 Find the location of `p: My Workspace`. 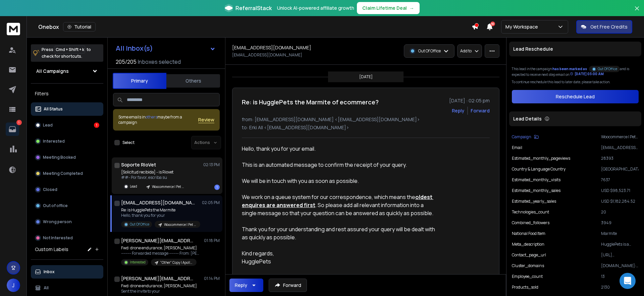

p: My Workspace is located at coordinates (523, 27).